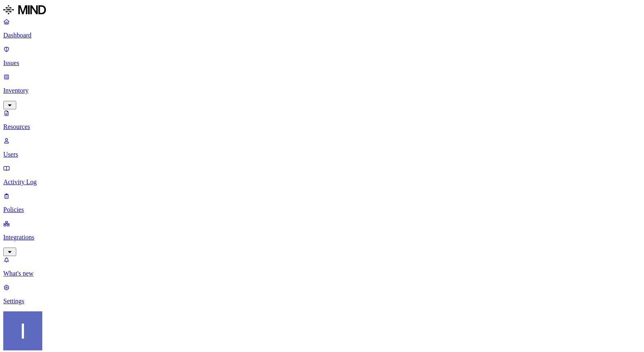 The width and height of the screenshot is (644, 352). I want to click on a: Settings, so click(322, 294).